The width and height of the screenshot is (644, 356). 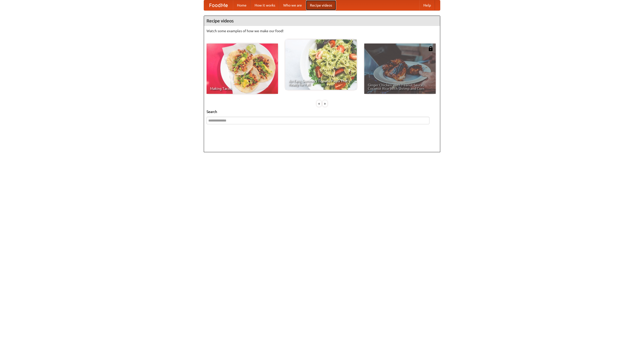 What do you see at coordinates (321, 65) in the screenshot?
I see `a: An Easy, Summery Tomato Pasta That's Ready for Fall` at bounding box center [321, 65].